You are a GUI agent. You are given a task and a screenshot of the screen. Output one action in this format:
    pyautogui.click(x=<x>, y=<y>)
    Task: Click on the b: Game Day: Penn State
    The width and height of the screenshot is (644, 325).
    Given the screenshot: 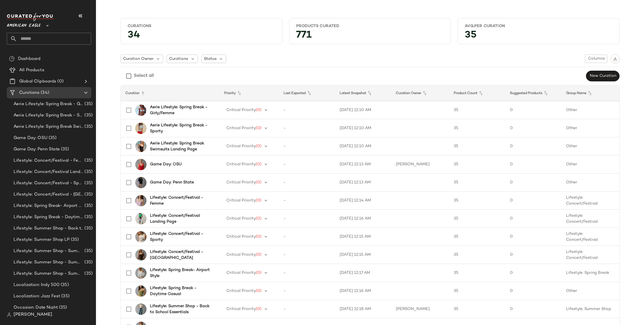 What is the action you would take?
    pyautogui.click(x=172, y=182)
    